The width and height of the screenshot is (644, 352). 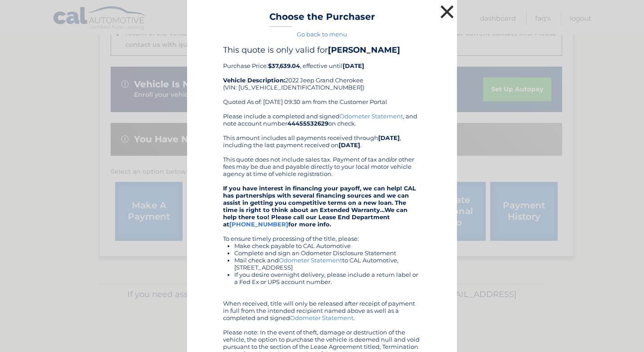 I want to click on h4: This quote is only valid for, so click(x=322, y=50).